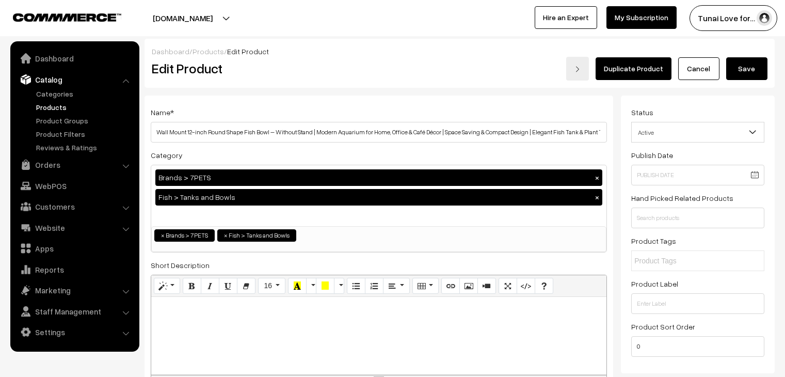  I want to click on label: Category, so click(167, 155).